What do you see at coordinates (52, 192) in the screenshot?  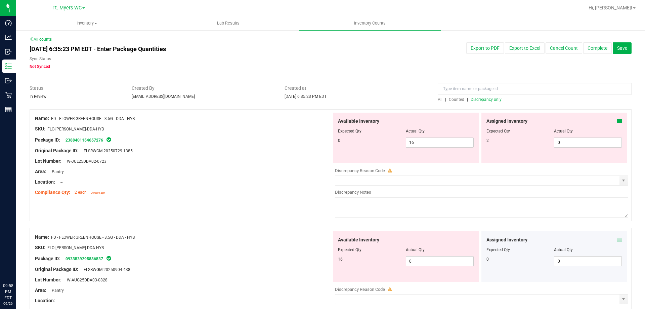 I see `span: Compliance Qty:` at bounding box center [52, 192].